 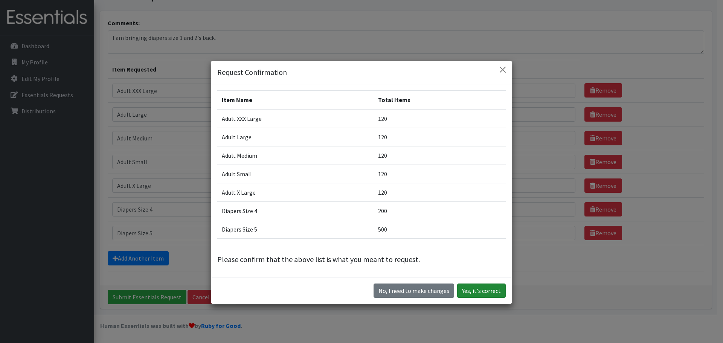 I want to click on td: 200, so click(x=439, y=211).